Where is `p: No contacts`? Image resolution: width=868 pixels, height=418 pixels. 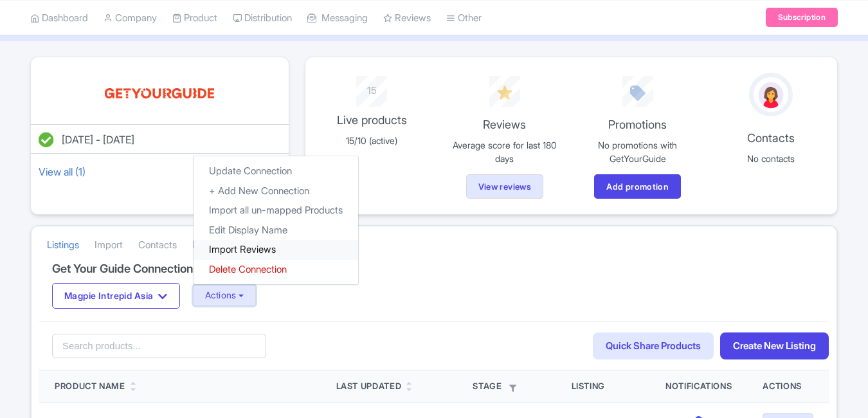 p: No contacts is located at coordinates (770, 158).